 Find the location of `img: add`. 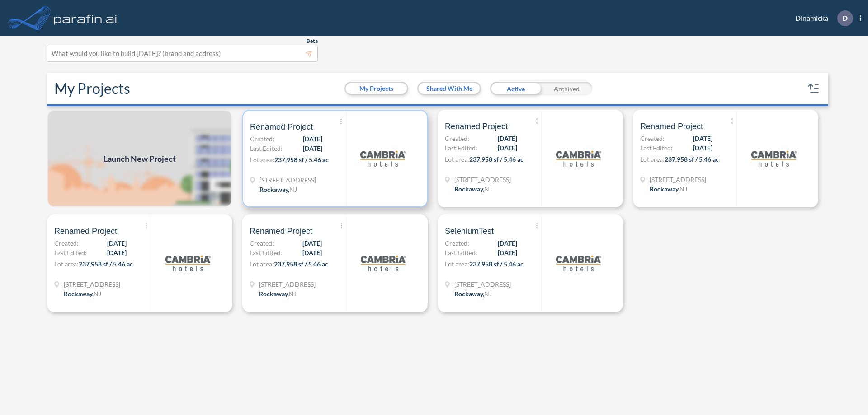

img: add is located at coordinates (140, 159).